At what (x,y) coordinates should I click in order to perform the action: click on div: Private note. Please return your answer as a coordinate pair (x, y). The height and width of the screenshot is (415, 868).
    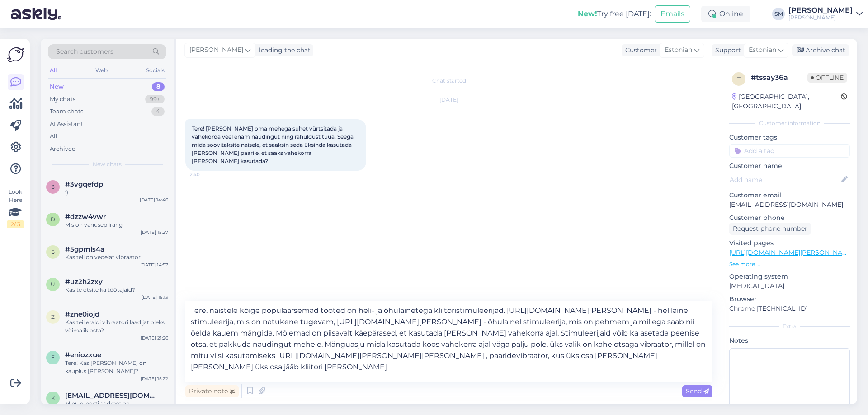
    Looking at the image, I should click on (212, 391).